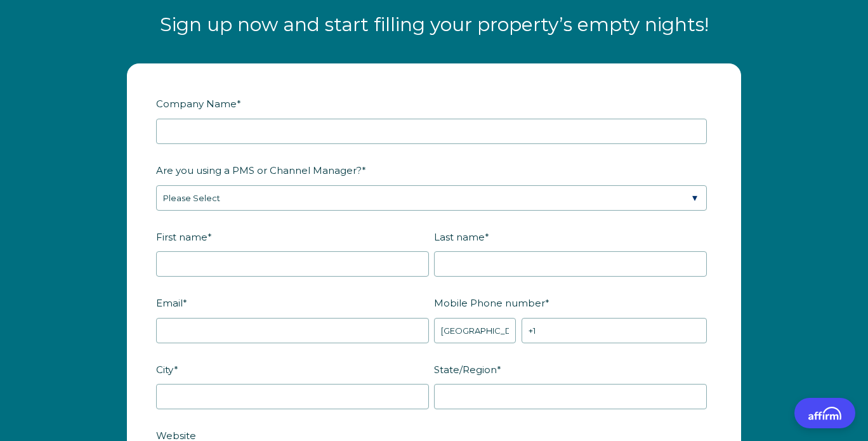 The width and height of the screenshot is (868, 441). Describe the element at coordinates (434, 24) in the screenshot. I see `span: Sign up now and start filling your property’s empty nights!` at that location.